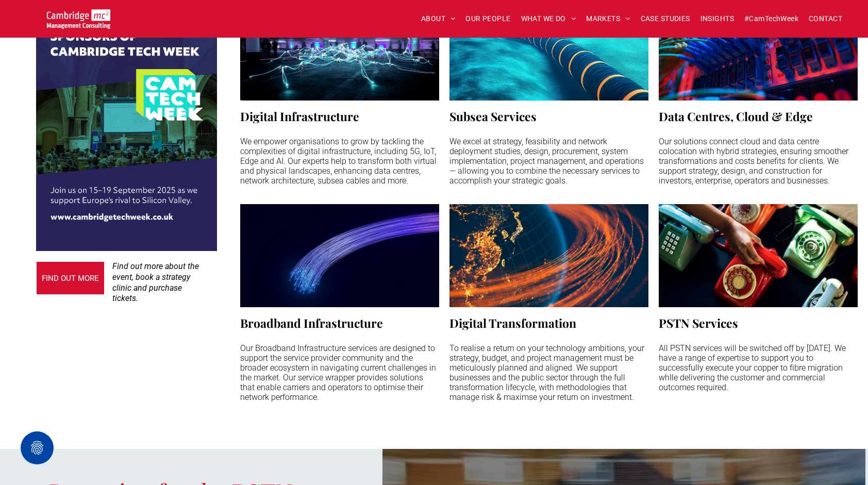 The image size is (868, 485). What do you see at coordinates (70, 278) in the screenshot?
I see `span: FIND OUT MORE` at bounding box center [70, 278].